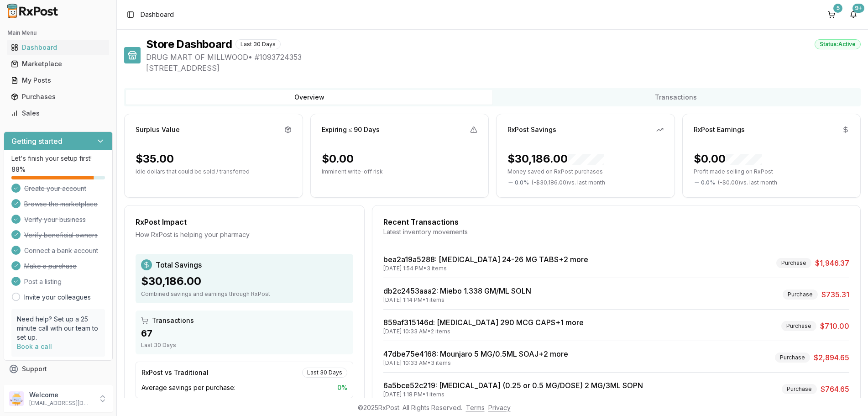  What do you see at coordinates (157, 14) in the screenshot?
I see `nav: breadcrumb` at bounding box center [157, 14].